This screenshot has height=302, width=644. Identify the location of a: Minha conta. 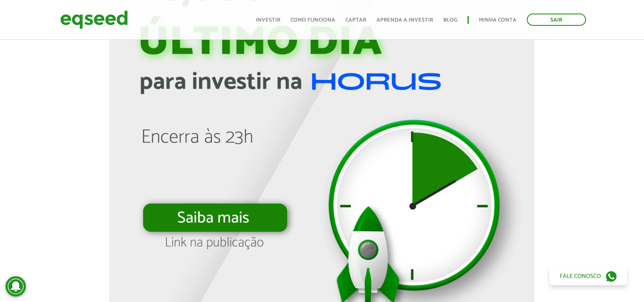
(497, 20).